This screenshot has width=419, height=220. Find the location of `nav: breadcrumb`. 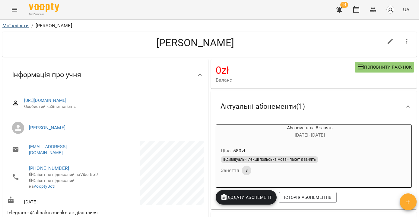

nav: breadcrumb is located at coordinates (209, 26).